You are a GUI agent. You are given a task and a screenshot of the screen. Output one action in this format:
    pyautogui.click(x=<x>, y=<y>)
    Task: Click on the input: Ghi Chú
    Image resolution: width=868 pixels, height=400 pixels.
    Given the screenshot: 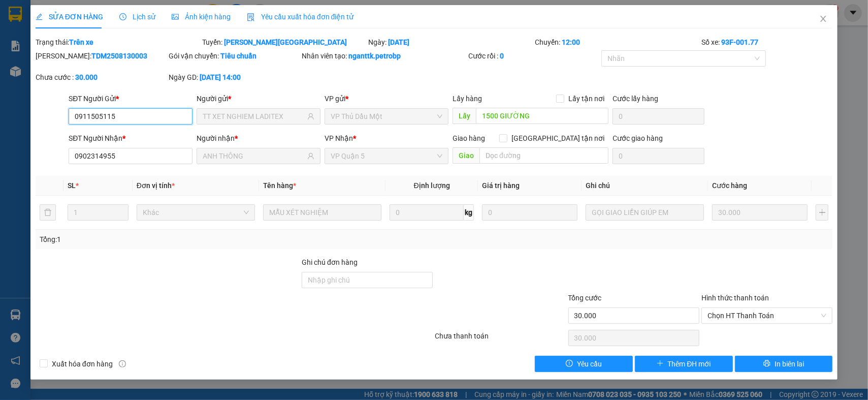 What is the action you would take?
    pyautogui.click(x=644, y=213)
    